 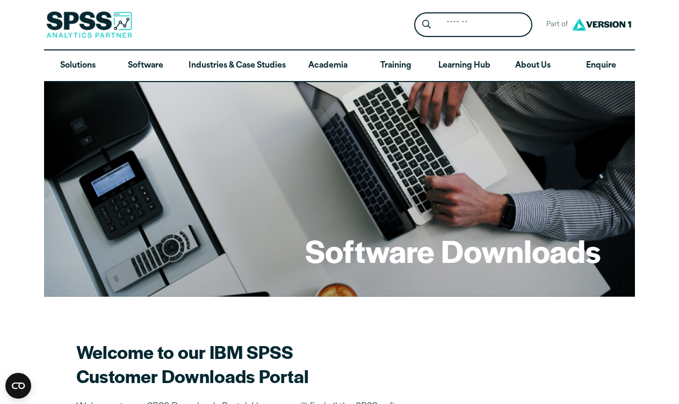 I want to click on h1: Software Downloads, so click(x=453, y=251).